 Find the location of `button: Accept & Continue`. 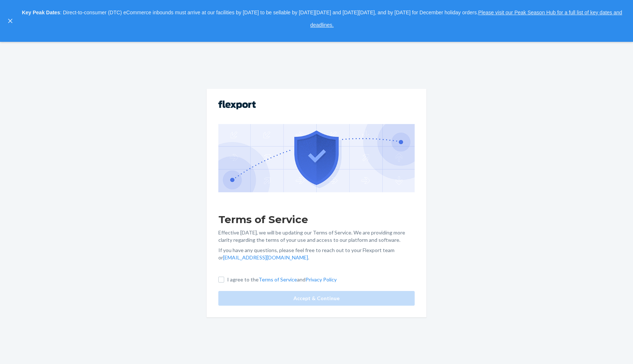

button: Accept & Continue is located at coordinates (317, 298).